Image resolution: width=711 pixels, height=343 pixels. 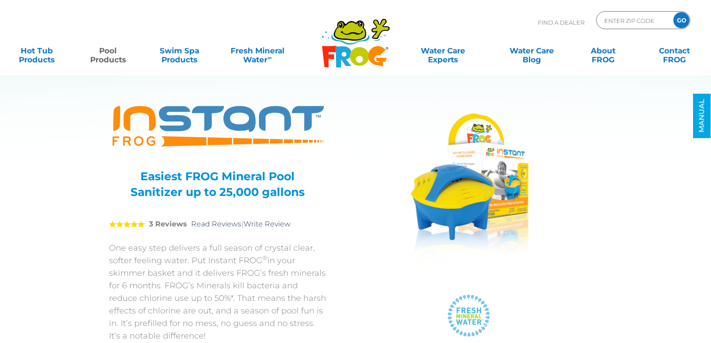 What do you see at coordinates (127, 224) in the screenshot?
I see `span: 5` at bounding box center [127, 224].